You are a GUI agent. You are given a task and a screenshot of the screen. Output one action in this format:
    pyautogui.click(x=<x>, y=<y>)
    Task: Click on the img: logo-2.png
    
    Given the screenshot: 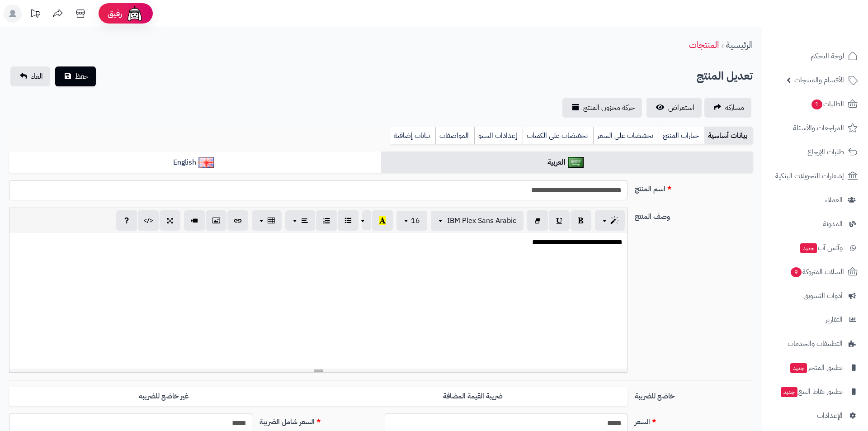 What is the action you would take?
    pyautogui.click(x=833, y=16)
    